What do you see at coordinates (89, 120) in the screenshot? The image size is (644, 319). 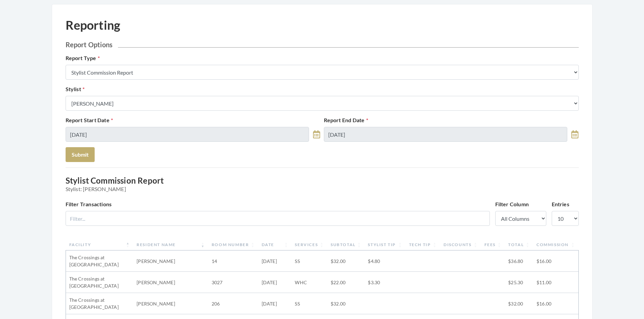 I see `label: Report Start Date` at bounding box center [89, 120].